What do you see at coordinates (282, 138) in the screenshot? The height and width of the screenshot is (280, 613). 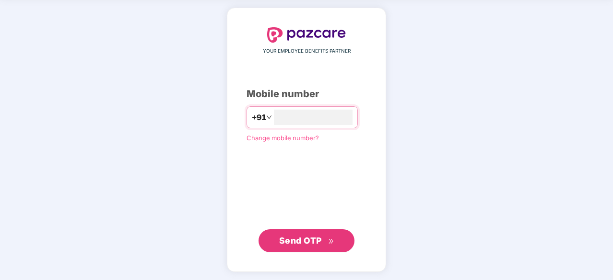 I see `span: Change mobile number?` at bounding box center [282, 138].